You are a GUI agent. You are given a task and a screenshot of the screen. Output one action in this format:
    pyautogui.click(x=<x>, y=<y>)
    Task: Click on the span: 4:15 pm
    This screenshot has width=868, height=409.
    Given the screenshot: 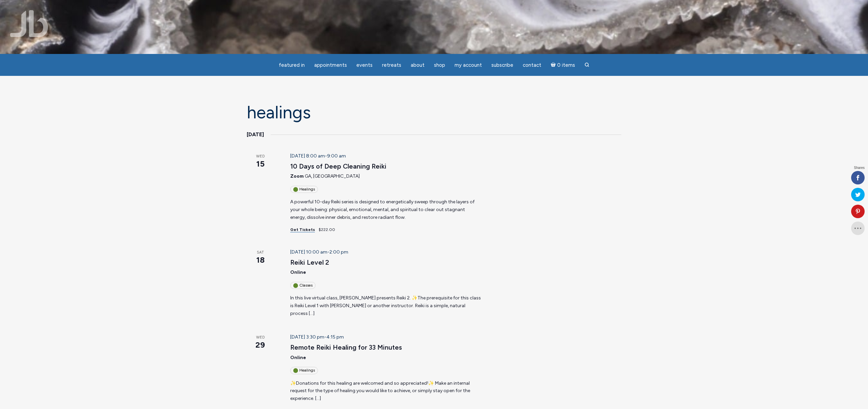 What is the action you would take?
    pyautogui.click(x=335, y=337)
    